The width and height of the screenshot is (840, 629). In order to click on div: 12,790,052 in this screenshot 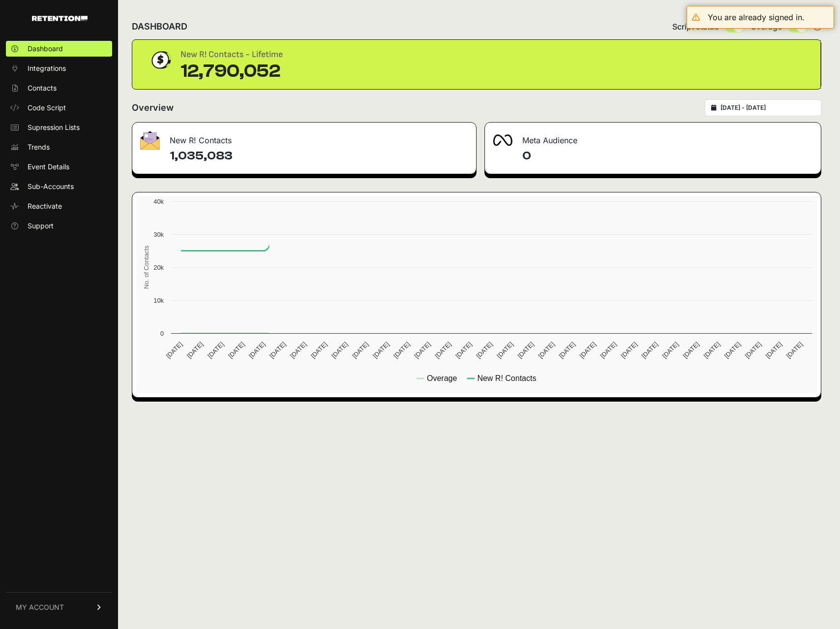, I will do `click(232, 71)`.